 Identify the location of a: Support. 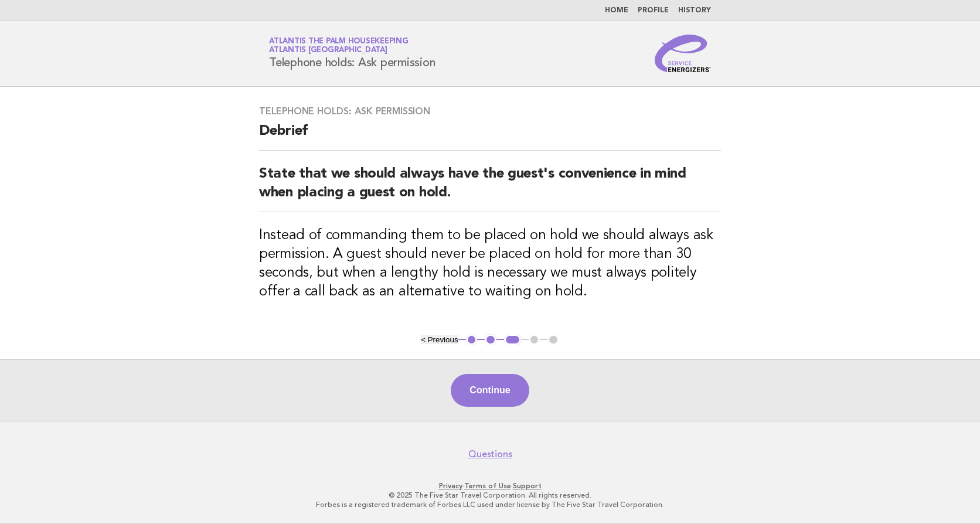
(526, 485).